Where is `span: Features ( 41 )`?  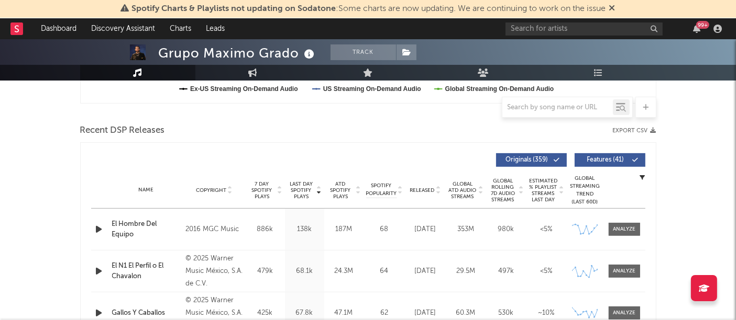
span: Features ( 41 ) is located at coordinates (605, 160).